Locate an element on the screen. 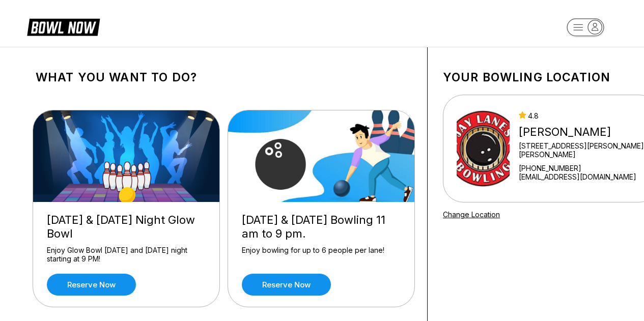 The height and width of the screenshot is (321, 644). a: Change Location is located at coordinates (471, 214).